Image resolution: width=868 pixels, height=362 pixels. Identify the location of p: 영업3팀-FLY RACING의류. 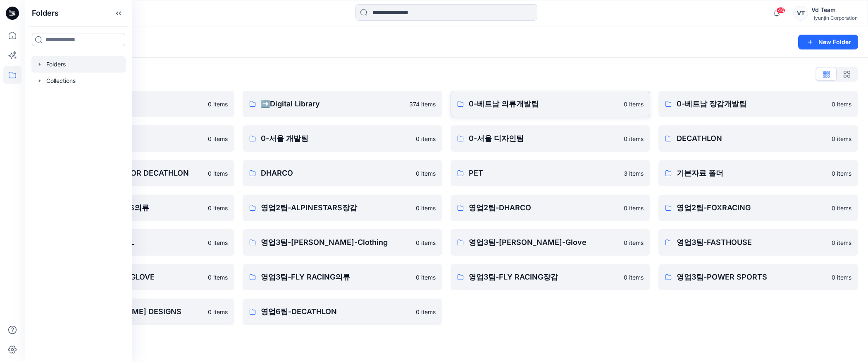
(335, 277).